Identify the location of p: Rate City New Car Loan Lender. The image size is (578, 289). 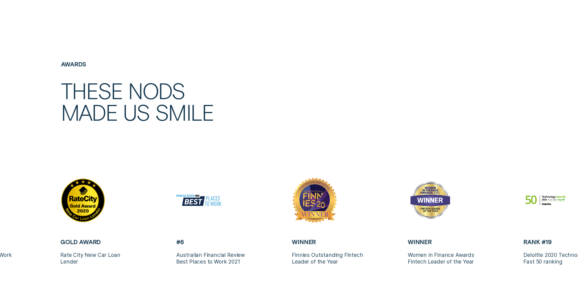
(97, 258).